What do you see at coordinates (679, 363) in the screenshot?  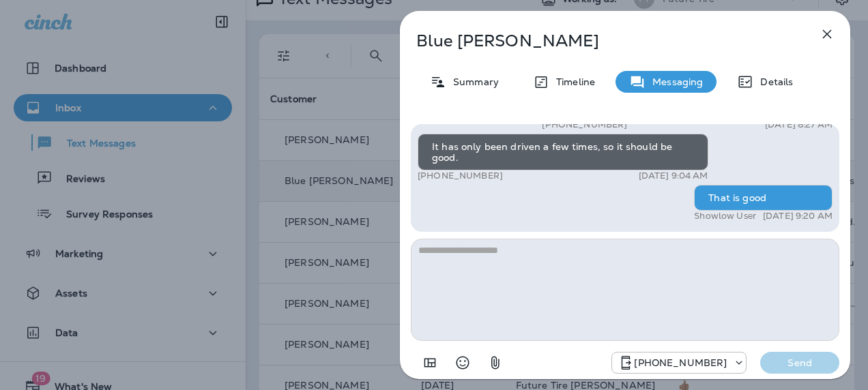 I see `div: +1 (928) 232-1970` at bounding box center [679, 363].